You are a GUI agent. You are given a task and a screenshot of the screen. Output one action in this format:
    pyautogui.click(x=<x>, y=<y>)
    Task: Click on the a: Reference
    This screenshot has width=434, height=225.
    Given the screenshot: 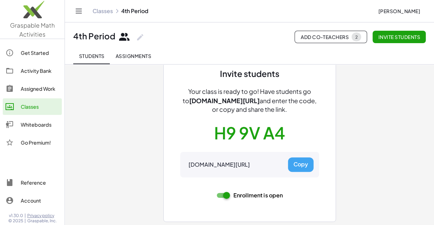 What is the action you would take?
    pyautogui.click(x=32, y=183)
    